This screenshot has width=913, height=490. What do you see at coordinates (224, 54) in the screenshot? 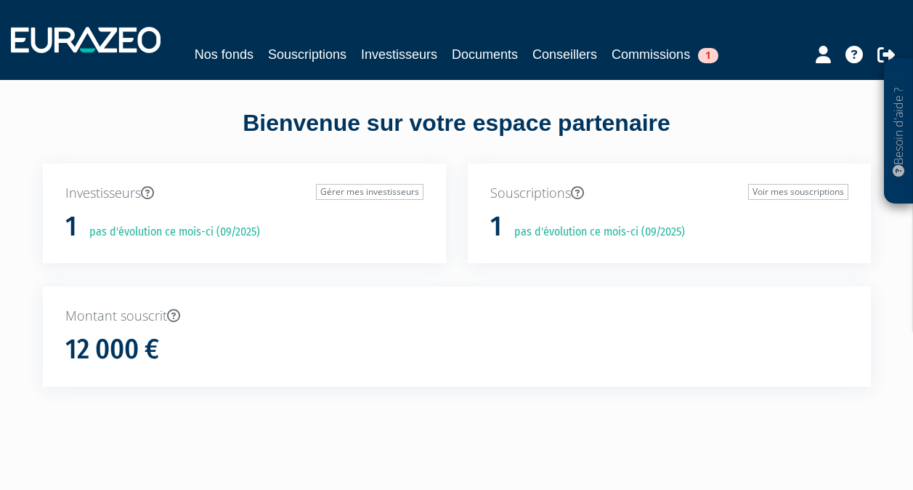
I see `a: Nos fonds` at bounding box center [224, 54].